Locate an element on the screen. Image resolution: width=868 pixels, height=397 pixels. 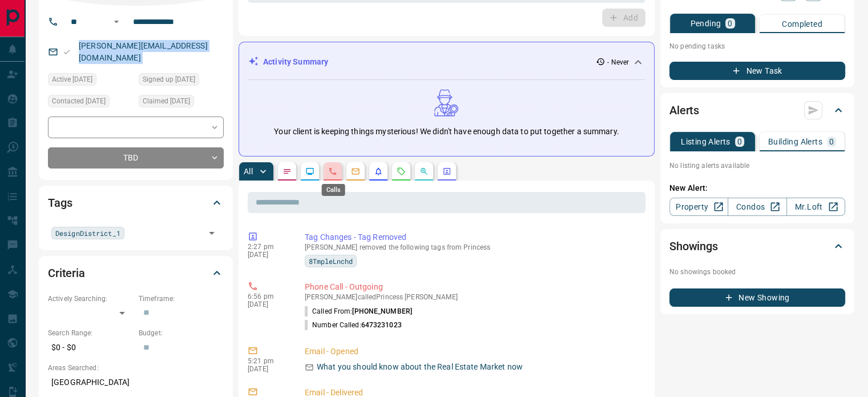
p: Completed is located at coordinates (802, 24).